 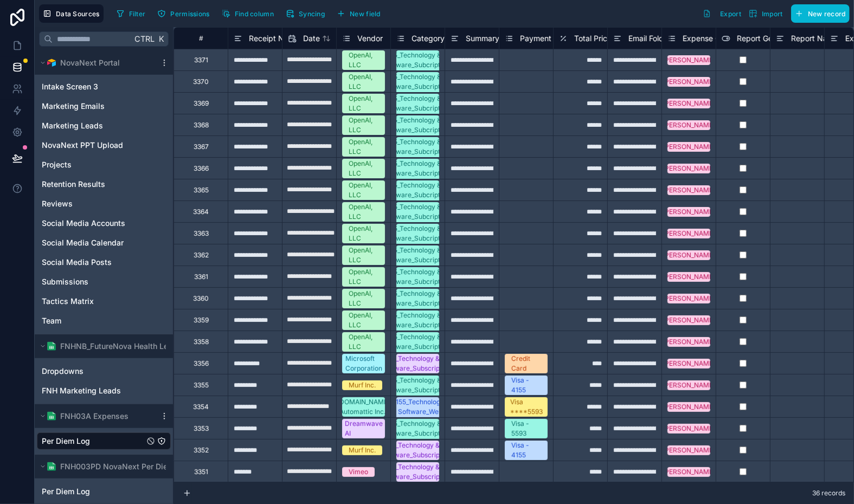 What do you see at coordinates (359, 472) in the screenshot?
I see `div: Vimeo` at bounding box center [359, 472].